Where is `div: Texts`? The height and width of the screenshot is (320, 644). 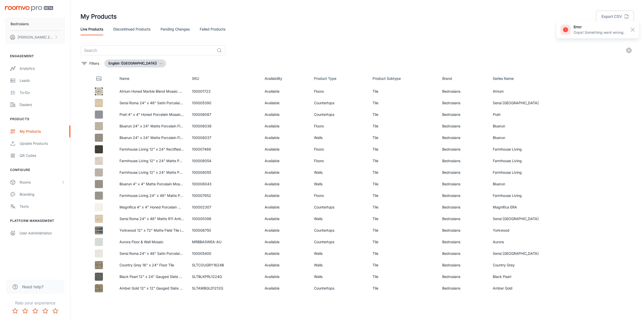
div: Texts is located at coordinates (42, 207).